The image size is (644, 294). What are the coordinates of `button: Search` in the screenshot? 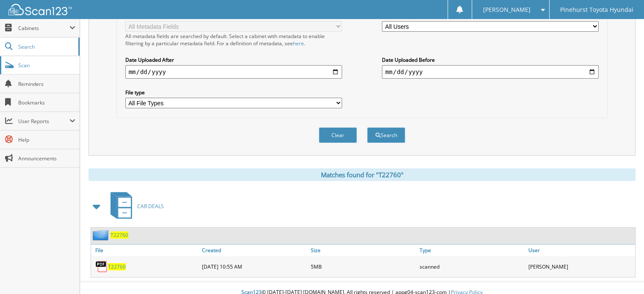 It's located at (386, 135).